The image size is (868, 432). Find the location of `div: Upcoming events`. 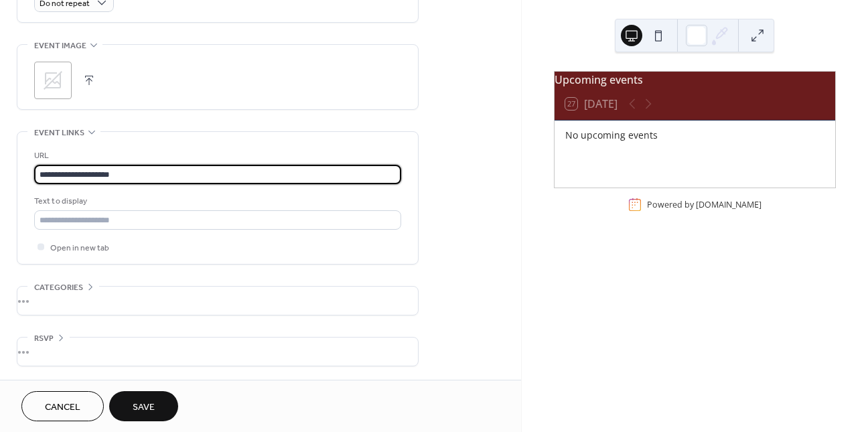

div: Upcoming events is located at coordinates (694, 79).